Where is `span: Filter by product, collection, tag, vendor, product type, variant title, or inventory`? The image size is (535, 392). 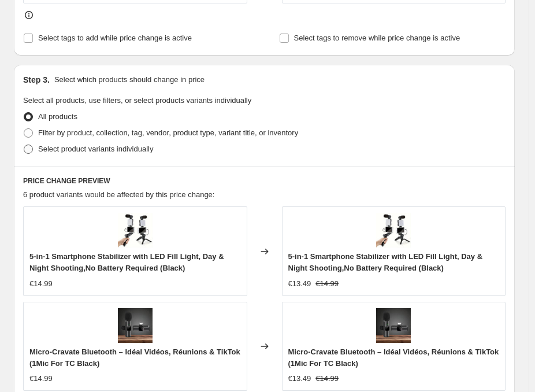
span: Filter by product, collection, tag, vendor, product type, variant title, or inventory is located at coordinates (168, 132).